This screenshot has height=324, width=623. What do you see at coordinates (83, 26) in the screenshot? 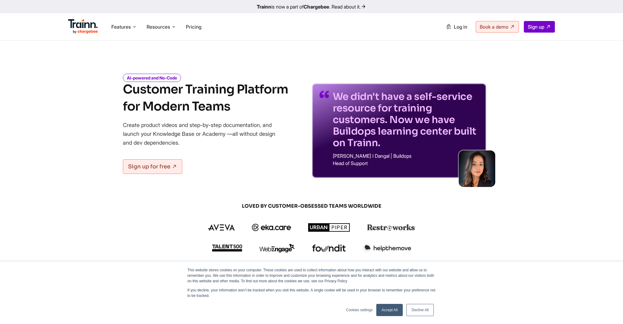
I see `img: Trainn Logo` at bounding box center [83, 26].